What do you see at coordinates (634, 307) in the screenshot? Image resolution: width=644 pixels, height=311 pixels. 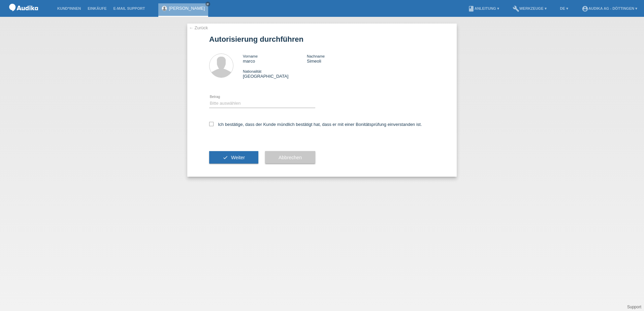 I see `a: Support` at bounding box center [634, 307].